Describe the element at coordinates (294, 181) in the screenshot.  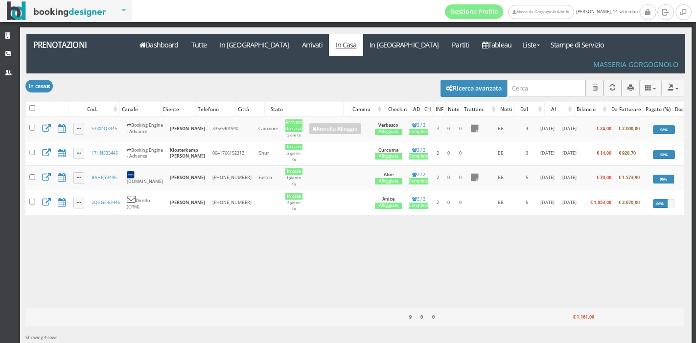
I see `small: 1 giorno fa` at that location.